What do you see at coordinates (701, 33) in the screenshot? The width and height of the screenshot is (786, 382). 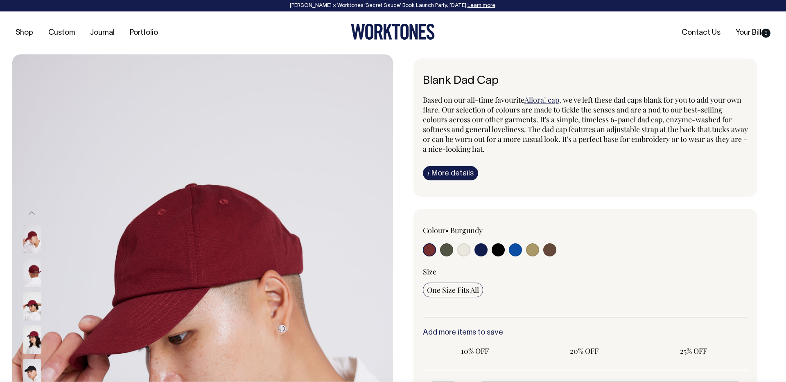 I see `a: Contact Us` at bounding box center [701, 33].